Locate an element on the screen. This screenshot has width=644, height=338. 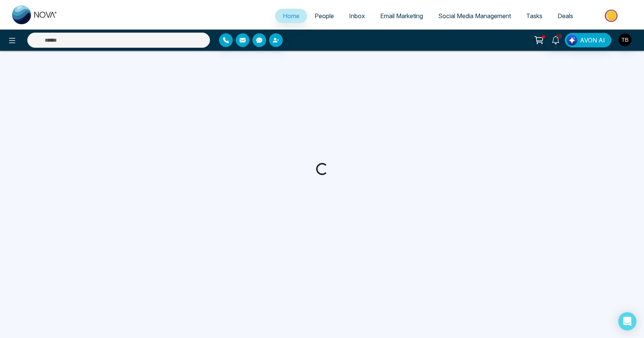
img: Nova CRM Logo is located at coordinates (35, 15).